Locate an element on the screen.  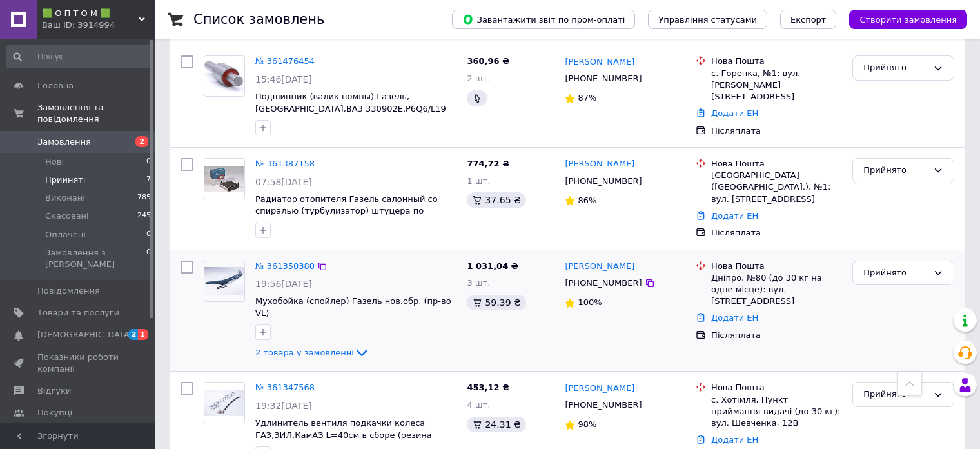
span: 2 is located at coordinates (133, 334).